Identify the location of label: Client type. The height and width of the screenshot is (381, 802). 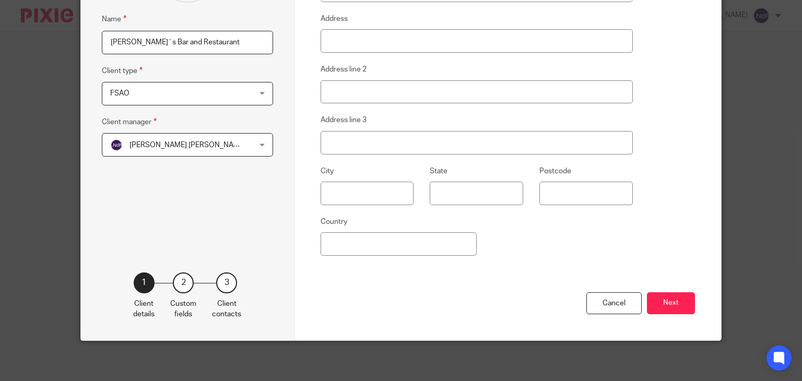
(122, 71).